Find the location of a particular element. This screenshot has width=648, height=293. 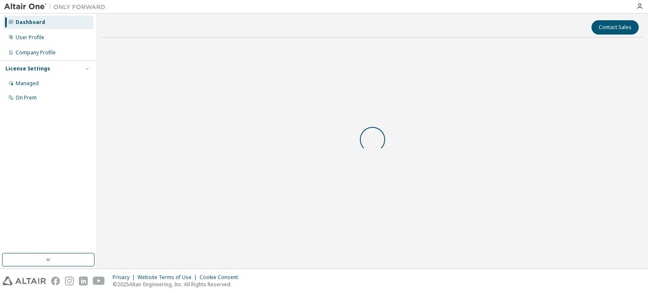

img: instagram.svg is located at coordinates (69, 281).